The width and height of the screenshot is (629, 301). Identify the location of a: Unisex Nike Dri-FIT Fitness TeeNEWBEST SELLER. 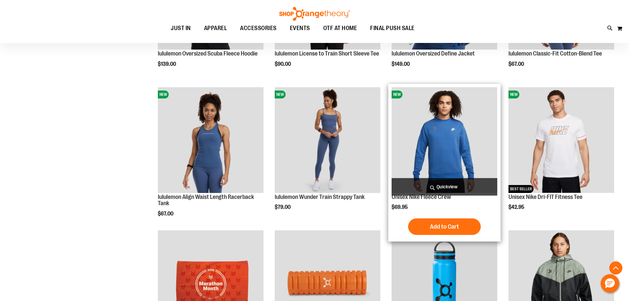
(562, 140).